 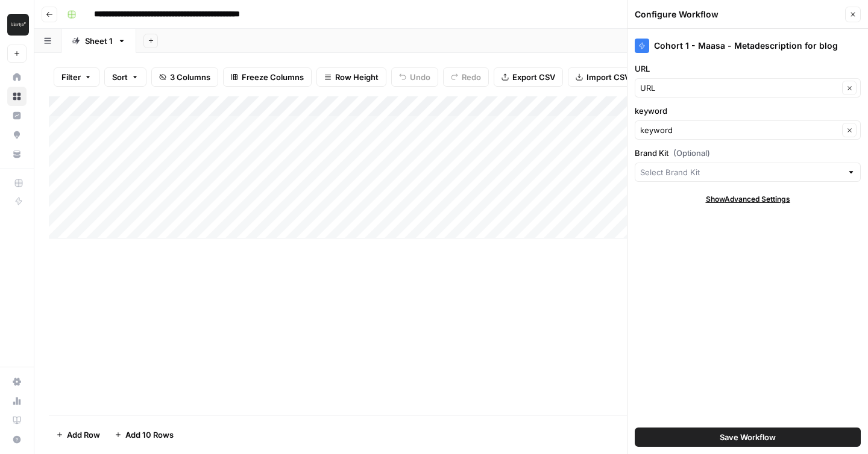 What do you see at coordinates (99, 41) in the screenshot?
I see `a: Sheet 1` at bounding box center [99, 41].